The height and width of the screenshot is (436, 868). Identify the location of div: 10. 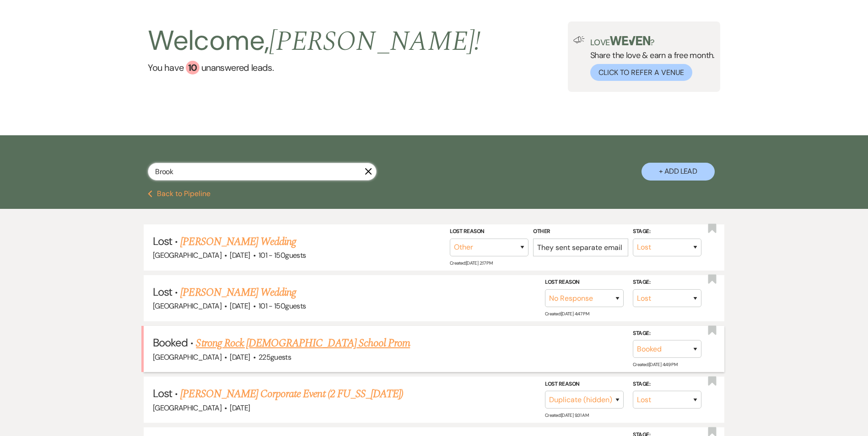
(193, 68).